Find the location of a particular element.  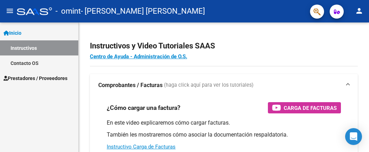

span: Carga de Facturas is located at coordinates (310, 108).